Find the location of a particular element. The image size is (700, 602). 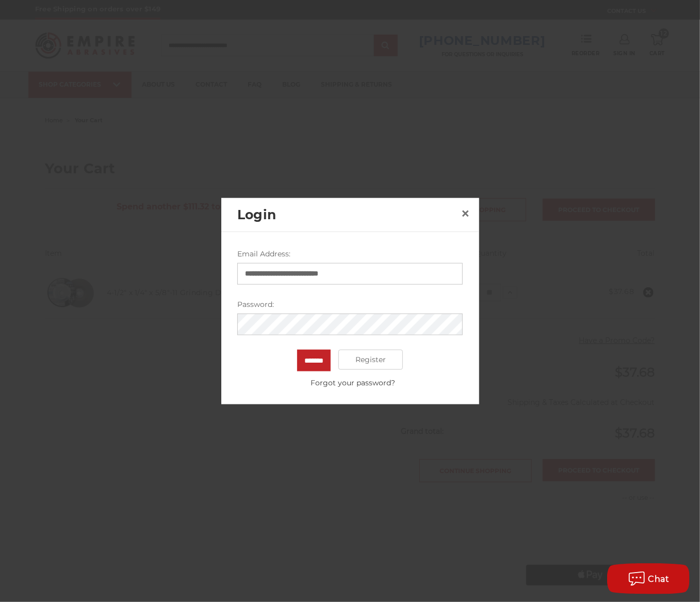

button: Chat is located at coordinates (649, 579).